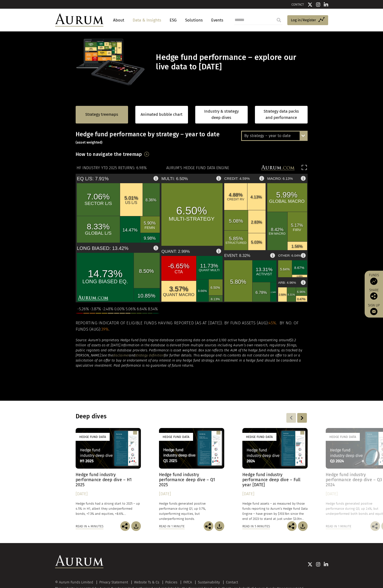 The height and width of the screenshot is (588, 383). I want to click on a: disclaimer, so click(121, 355).